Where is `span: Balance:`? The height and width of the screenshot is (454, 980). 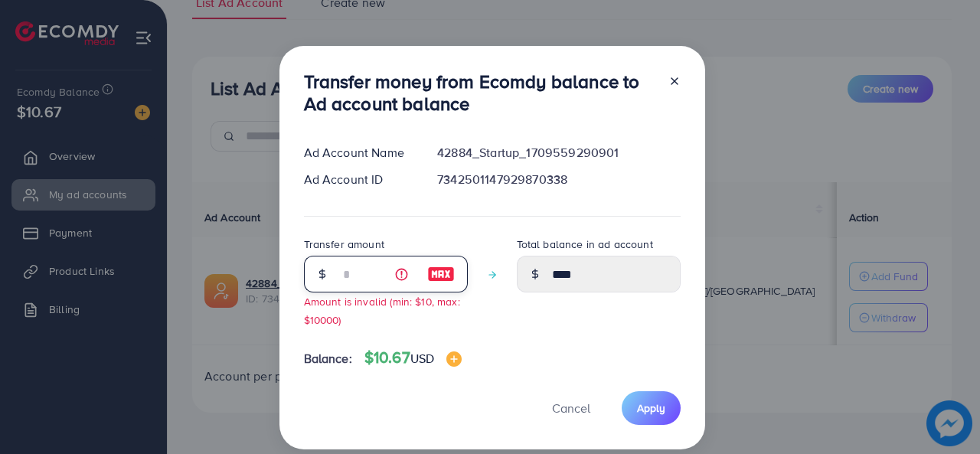 span: Balance: is located at coordinates (328, 358).